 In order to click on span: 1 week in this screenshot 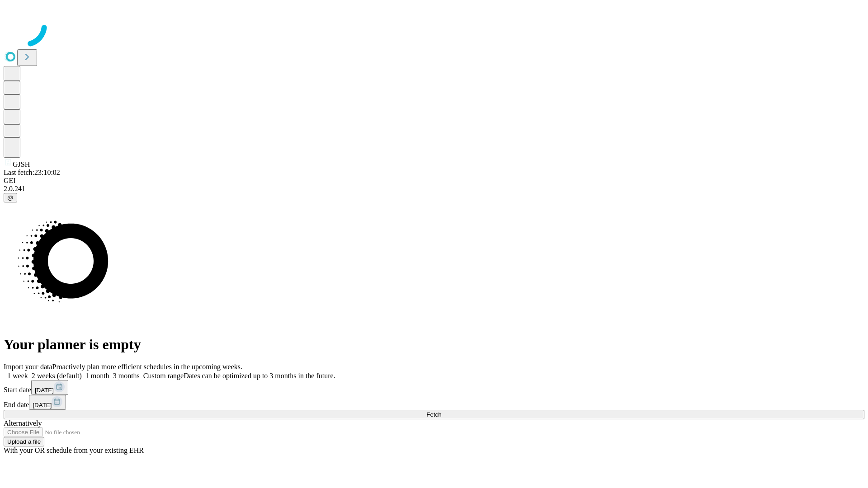, I will do `click(17, 375)`.